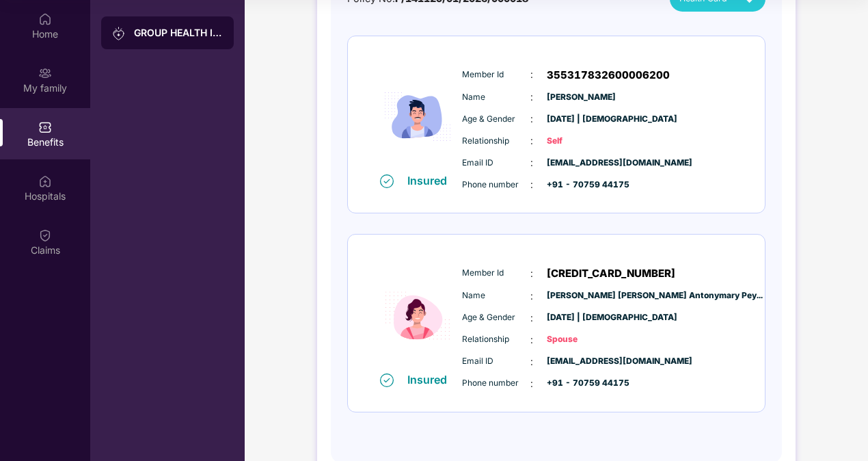  I want to click on img: svg+xml;base64,PHN2ZyBpZD0iSG9tZSIgeG1sbnM9Imh0dHA6Ly93d3cudzMub3JnLzIwMDAvc3ZnIiB3aWR0aD0iMjAiIG..., so click(45, 19).